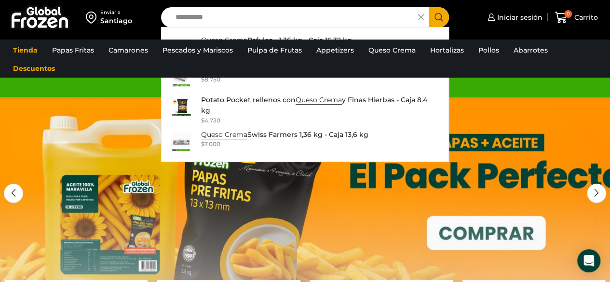 The image size is (610, 282). I want to click on span: 0, so click(568, 14).